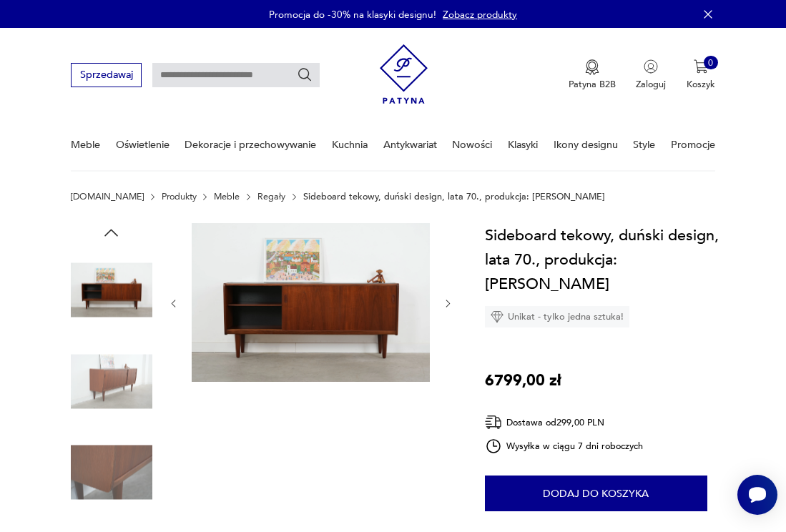 Image resolution: width=786 pixels, height=532 pixels. Describe the element at coordinates (565, 422) in the screenshot. I see `div: Dostawa od 299,00 PLN` at that location.